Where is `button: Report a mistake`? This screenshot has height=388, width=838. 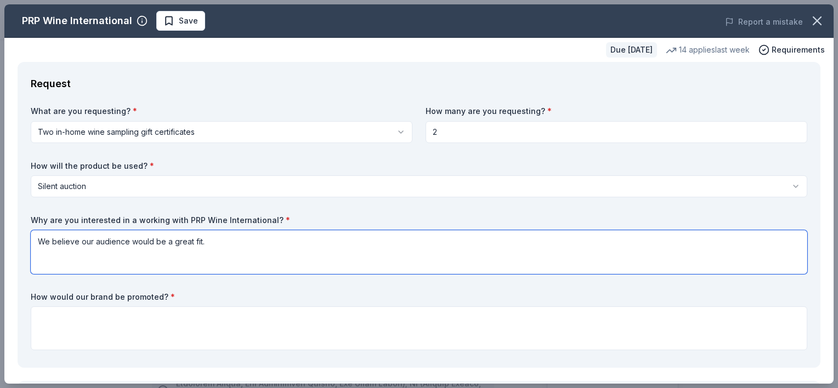
button: Report a mistake is located at coordinates (764, 22).